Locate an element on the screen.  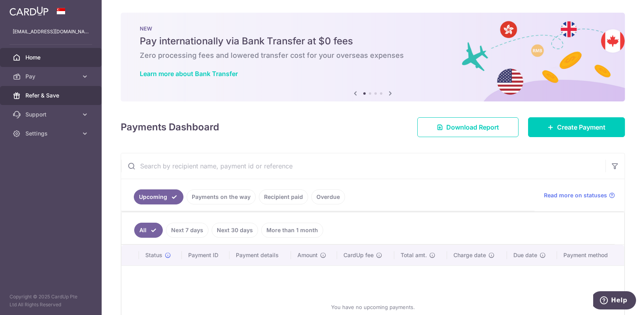
a: Recipient paid is located at coordinates (283, 197).